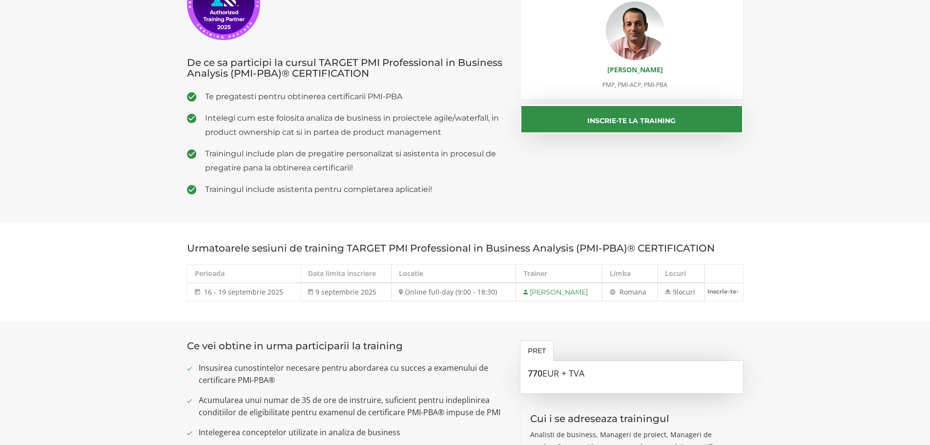 The height and width of the screenshot is (445, 930). What do you see at coordinates (465, 248) in the screenshot?
I see `h3: Urmatoarele sesiuni de training TARGET PMI Professional in Business Analysis (PMI-PBA)® CERTIFICA...` at bounding box center [465, 248].